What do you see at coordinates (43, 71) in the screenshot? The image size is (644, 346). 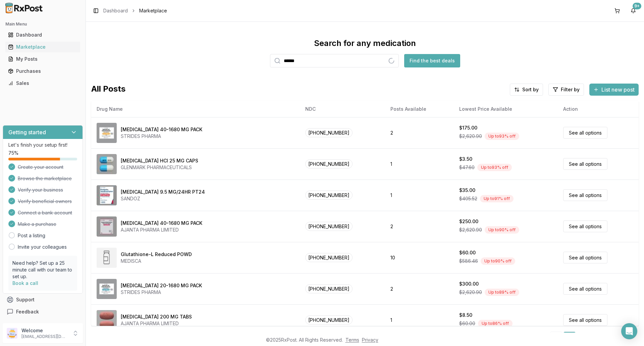 I see `button: Purchases` at bounding box center [43, 71].